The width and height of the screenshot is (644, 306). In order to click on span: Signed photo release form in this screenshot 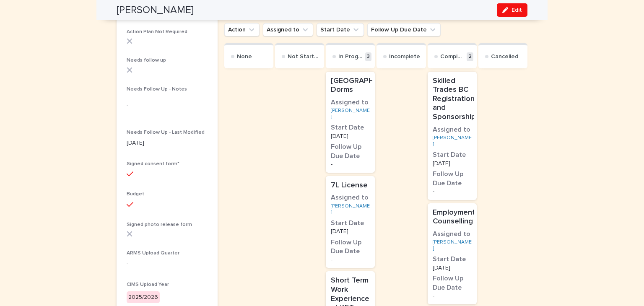, I will do `click(160, 224)`.